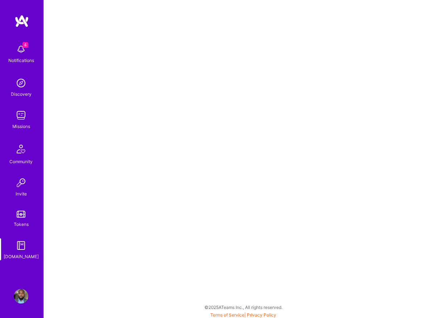  What do you see at coordinates (262, 315) in the screenshot?
I see `a: Privacy Policy` at bounding box center [262, 315].